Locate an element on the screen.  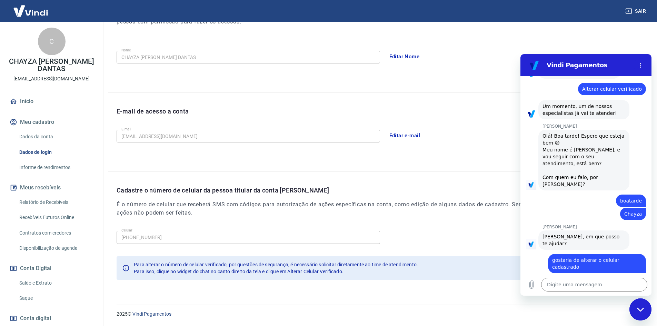
label: E-mail is located at coordinates (126, 129).